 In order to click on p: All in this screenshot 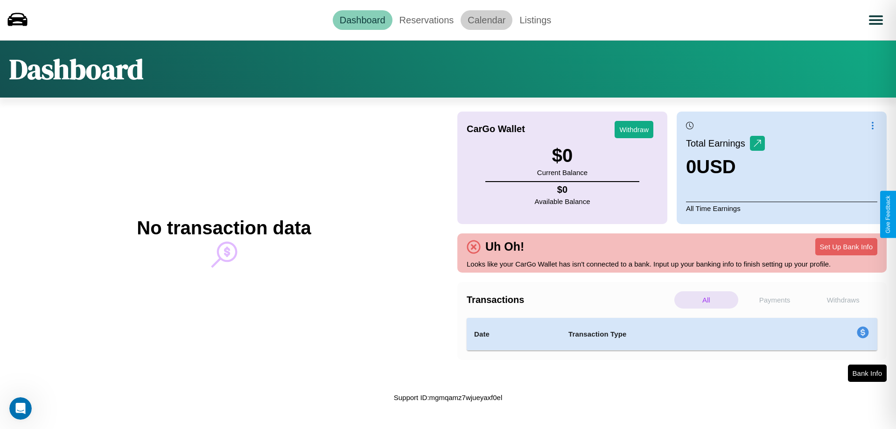, I will do `click(706, 300)`.